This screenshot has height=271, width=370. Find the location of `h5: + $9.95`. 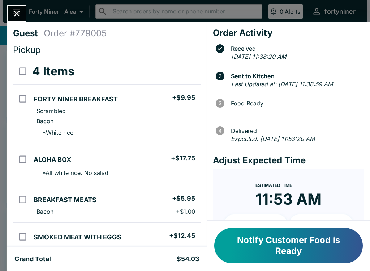

h5: + $9.95 is located at coordinates (184, 98).